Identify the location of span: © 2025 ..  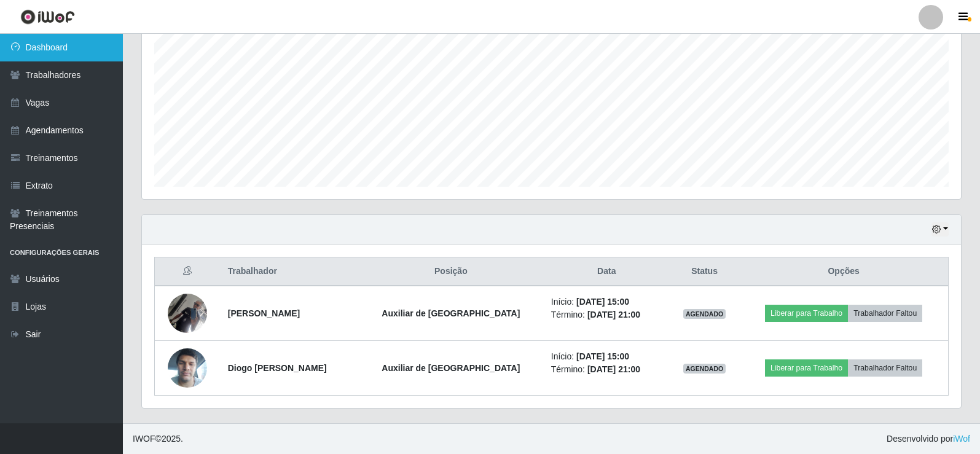
(158, 438).